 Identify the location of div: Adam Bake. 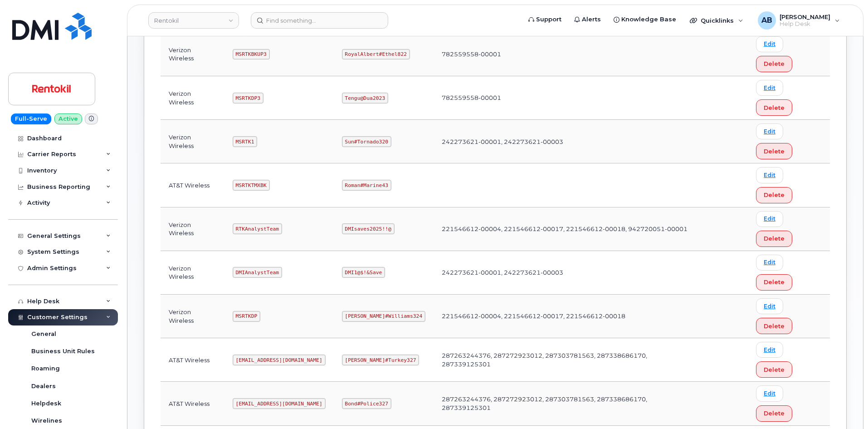
(798, 20).